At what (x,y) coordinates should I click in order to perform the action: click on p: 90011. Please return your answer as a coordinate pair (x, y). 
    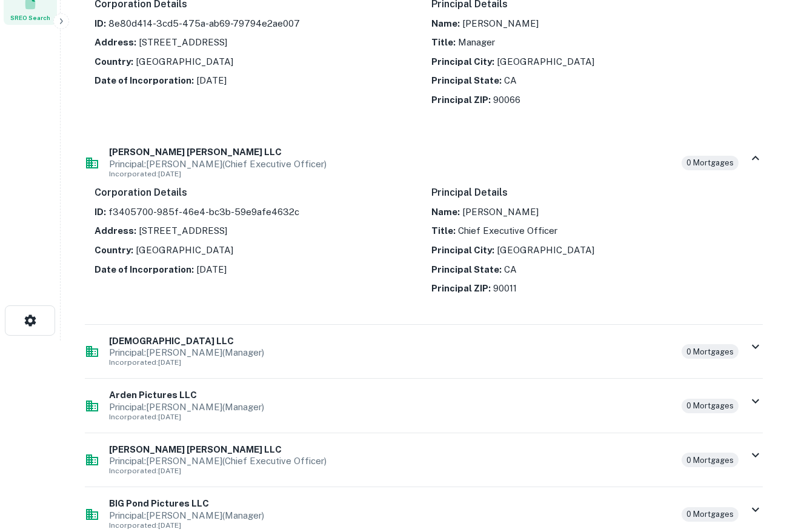
    Looking at the image, I should click on (593, 288).